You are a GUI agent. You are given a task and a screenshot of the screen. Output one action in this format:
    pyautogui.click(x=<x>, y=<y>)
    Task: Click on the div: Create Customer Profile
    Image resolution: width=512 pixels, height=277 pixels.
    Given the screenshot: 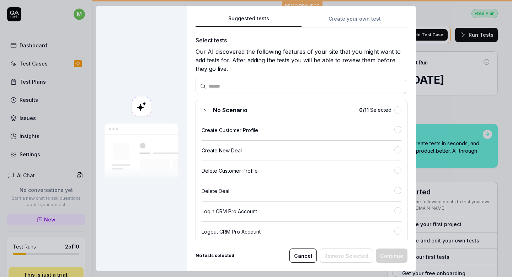 What is the action you would take?
    pyautogui.click(x=298, y=130)
    